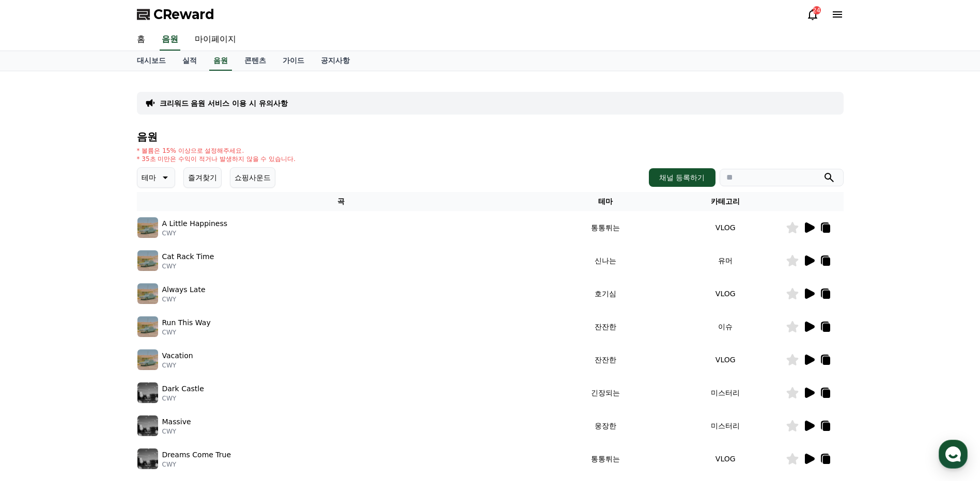 The height and width of the screenshot is (481, 980). Describe the element at coordinates (184, 15) in the screenshot. I see `span: CReward` at that location.